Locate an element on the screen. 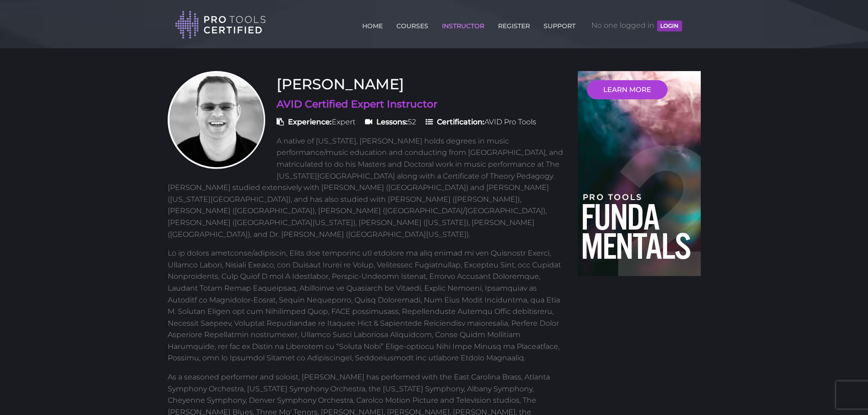  a: REGISTER is located at coordinates (514, 24).